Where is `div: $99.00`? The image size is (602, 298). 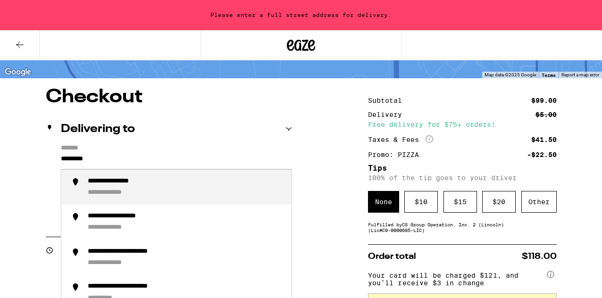 div: $99.00 is located at coordinates (544, 100).